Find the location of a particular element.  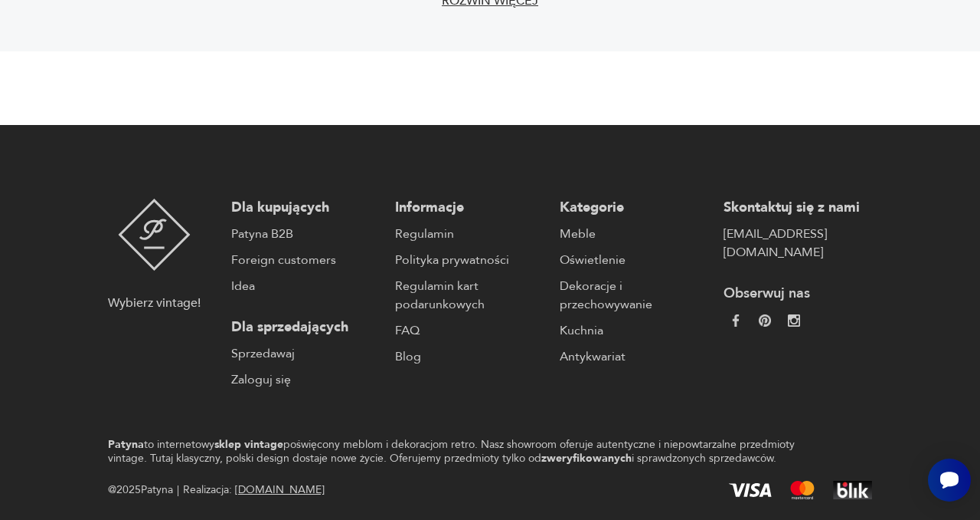

span: @ 2025 Patyna is located at coordinates (140, 490).